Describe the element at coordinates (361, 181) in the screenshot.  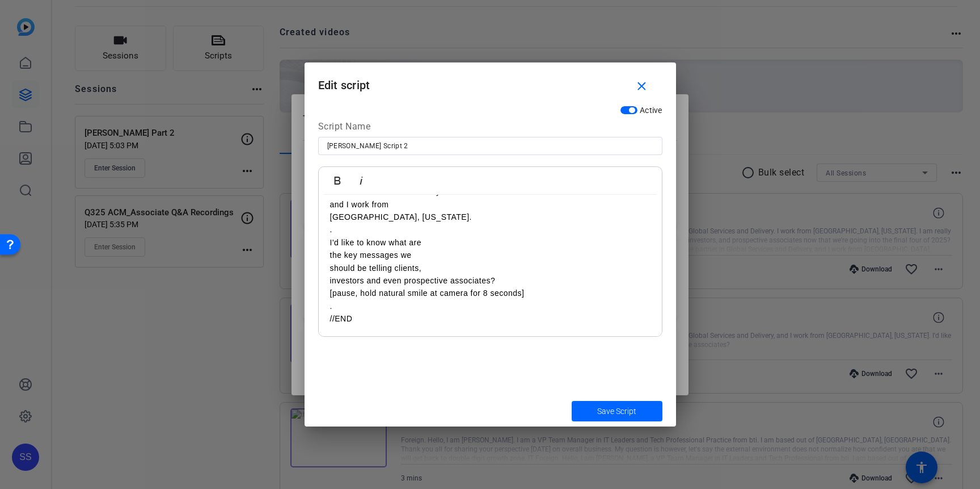
I see `button: Italic (⌘I)` at that location.